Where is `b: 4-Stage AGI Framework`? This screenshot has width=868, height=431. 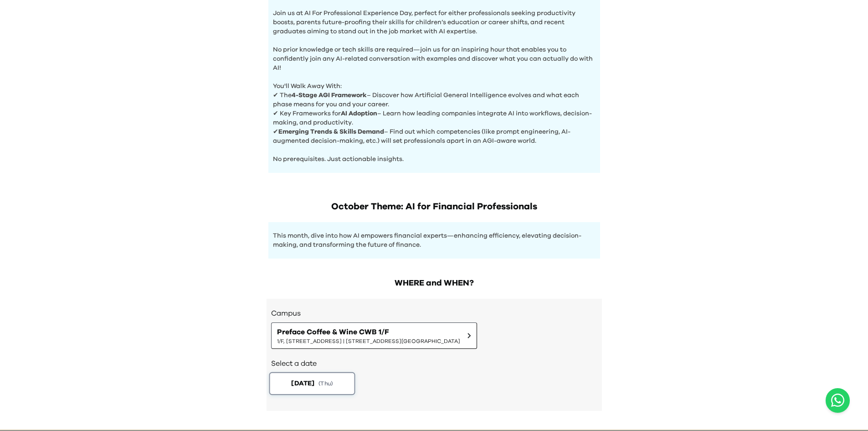
b: 4-Stage AGI Framework is located at coordinates (329, 95).